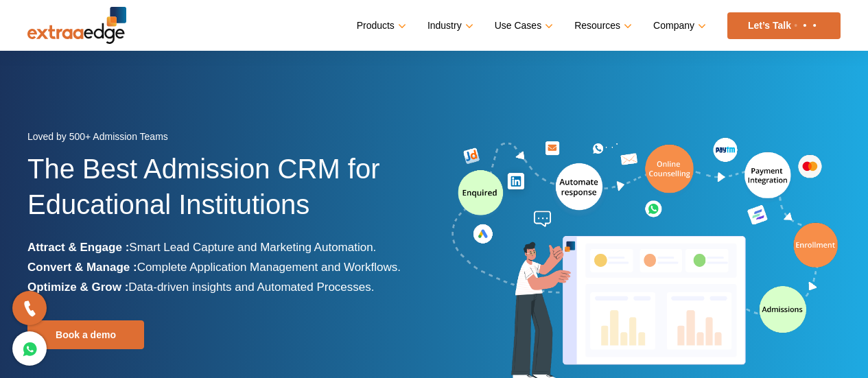 Image resolution: width=868 pixels, height=378 pixels. I want to click on h1: The Best Admission CRM for Educational Institutions, so click(226, 194).